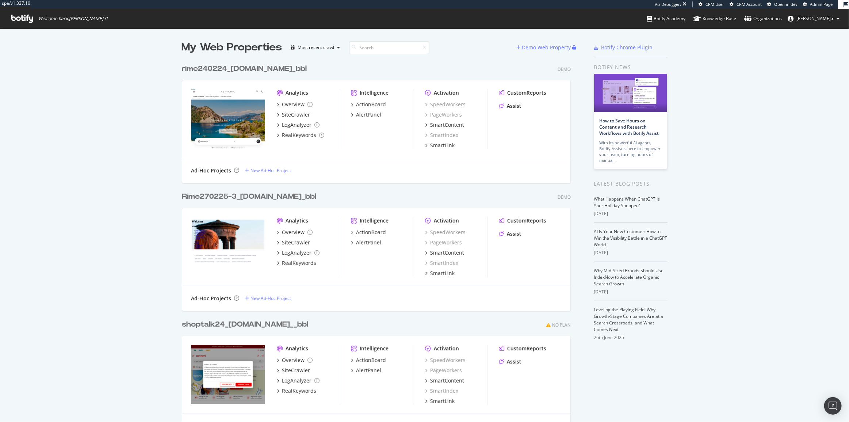  Describe the element at coordinates (446, 348) in the screenshot. I see `div: Activation` at that location.